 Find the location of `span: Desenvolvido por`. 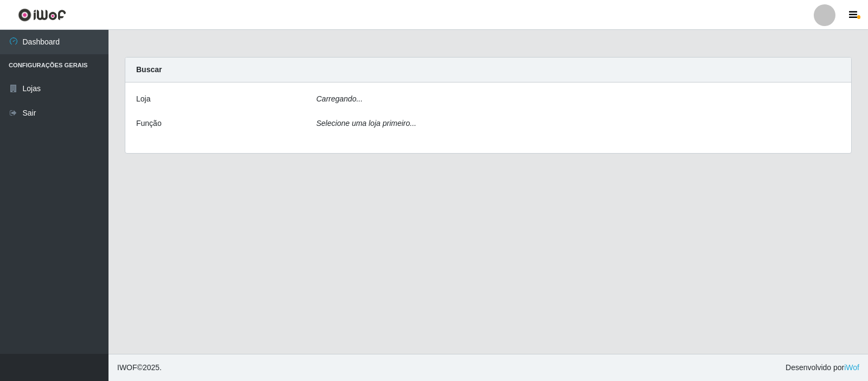

span: Desenvolvido por is located at coordinates (822, 368).